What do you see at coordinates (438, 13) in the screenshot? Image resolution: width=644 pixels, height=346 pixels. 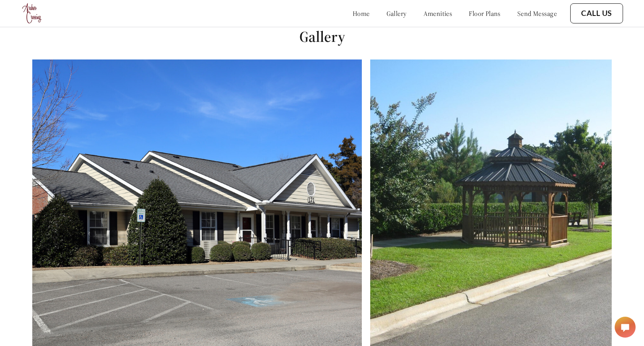 I see `a: amenities` at bounding box center [438, 13].